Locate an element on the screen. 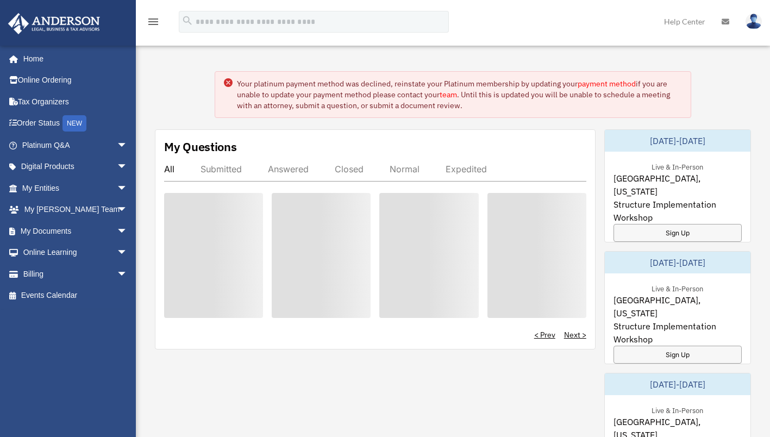 Image resolution: width=770 pixels, height=437 pixels. a: Order StatusNEW is located at coordinates (75, 123).